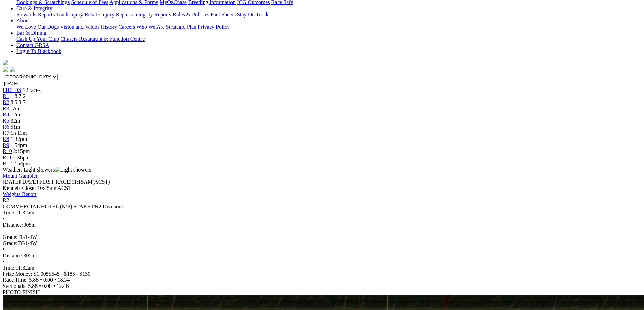  Describe the element at coordinates (15, 108) in the screenshot. I see `span: -7m` at that location.